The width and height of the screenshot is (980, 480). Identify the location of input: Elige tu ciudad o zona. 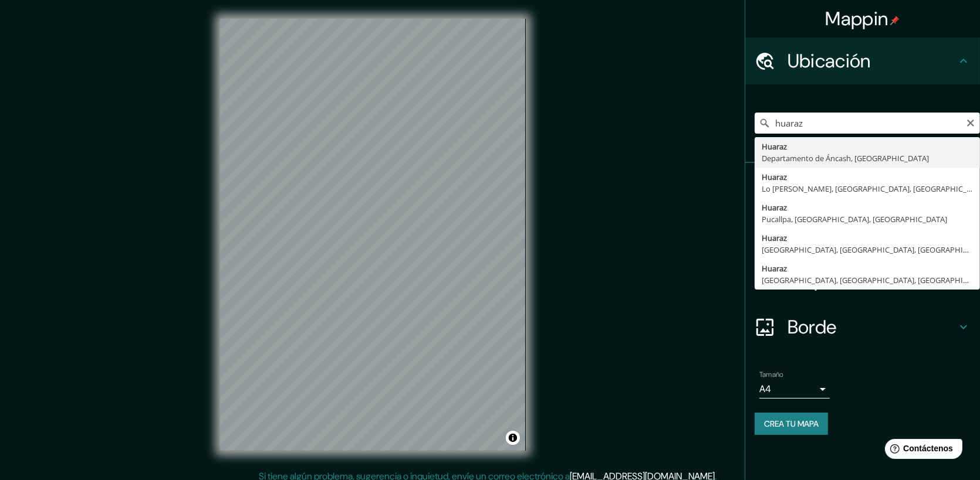
(867, 123).